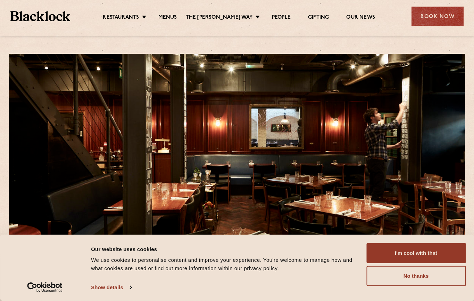 The image size is (474, 301). I want to click on button: No thanks, so click(416, 276).